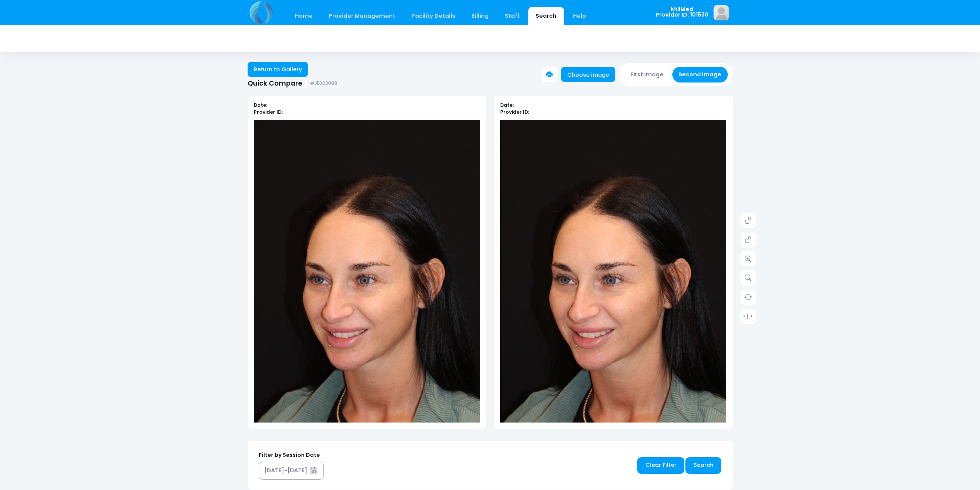 This screenshot has width=980, height=490. I want to click on a: Clear Filter, so click(660, 465).